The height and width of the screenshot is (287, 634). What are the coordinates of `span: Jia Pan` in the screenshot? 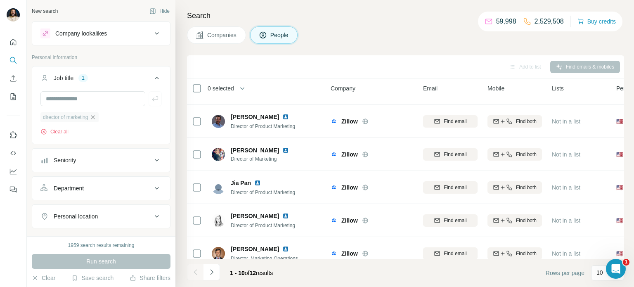 It's located at (241, 183).